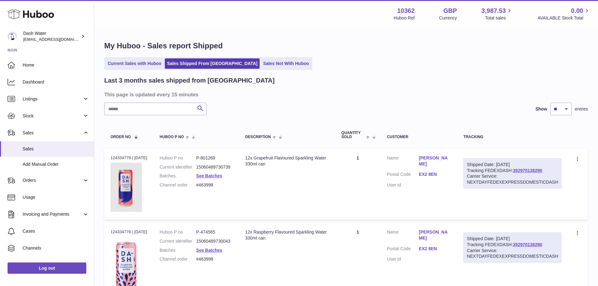 The image size is (598, 286). I want to click on h1: My Huboo - Sales report Shipped, so click(346, 46).